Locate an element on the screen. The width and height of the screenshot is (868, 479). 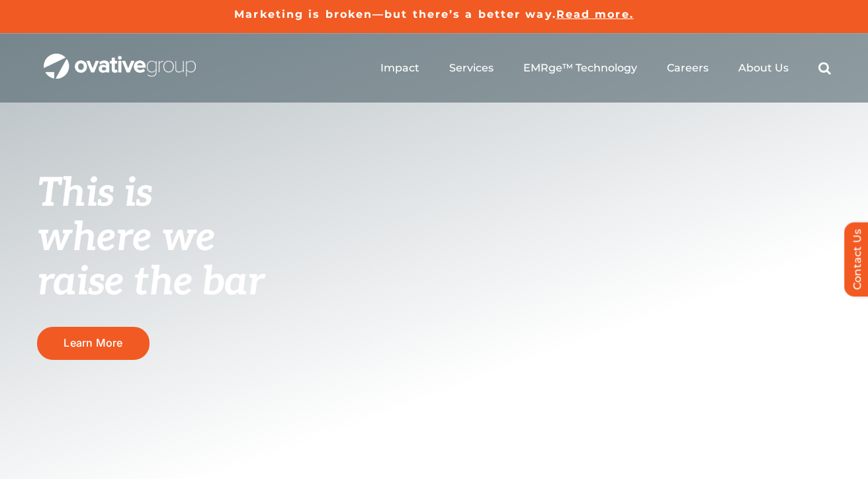
a: Services is located at coordinates (471, 68).